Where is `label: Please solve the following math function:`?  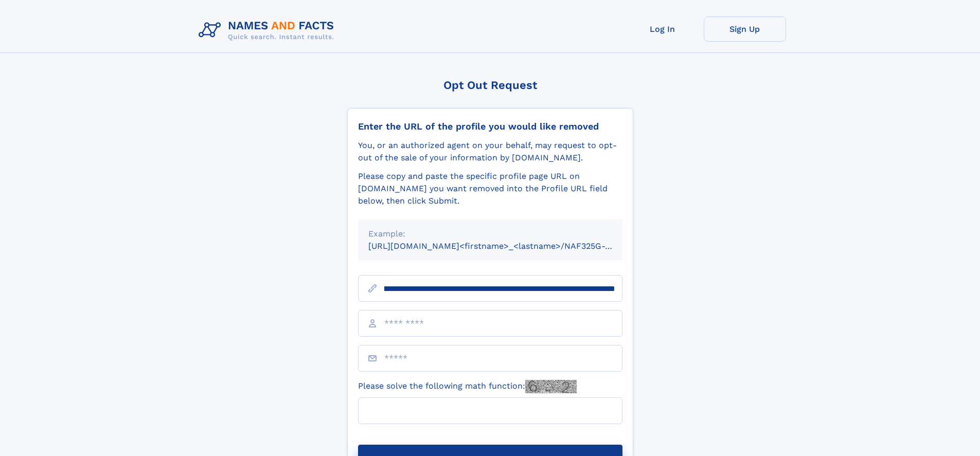 label: Please solve the following math function: is located at coordinates (467, 386).